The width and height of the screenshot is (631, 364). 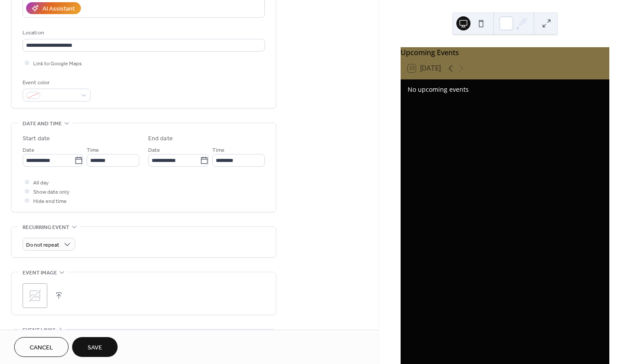 I want to click on div: Start date, so click(x=36, y=138).